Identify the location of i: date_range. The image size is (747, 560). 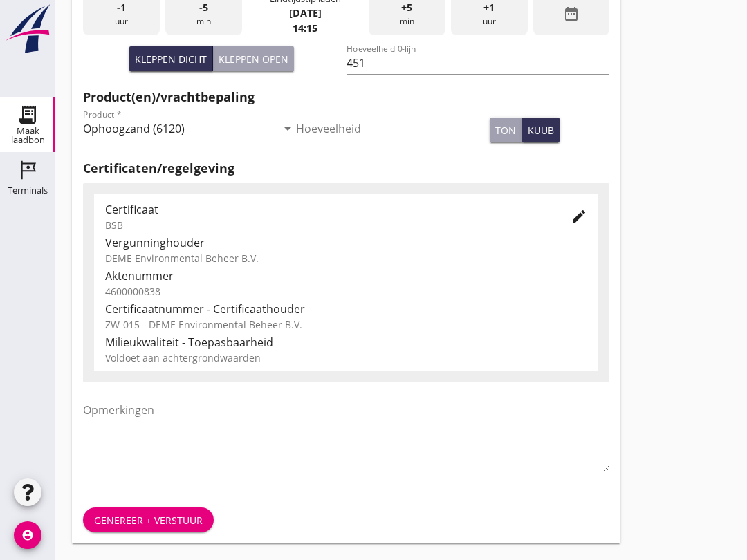
(571, 14).